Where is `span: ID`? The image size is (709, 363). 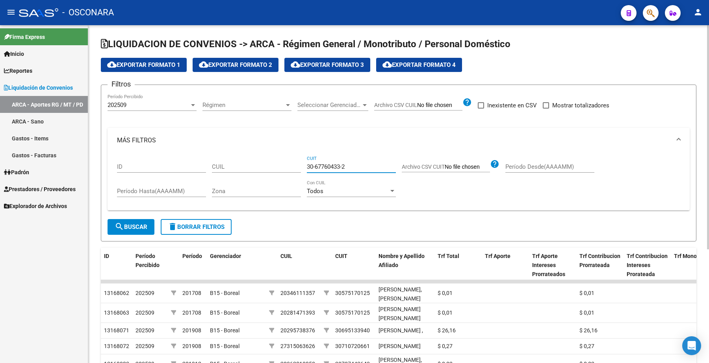 span: ID is located at coordinates (106, 256).